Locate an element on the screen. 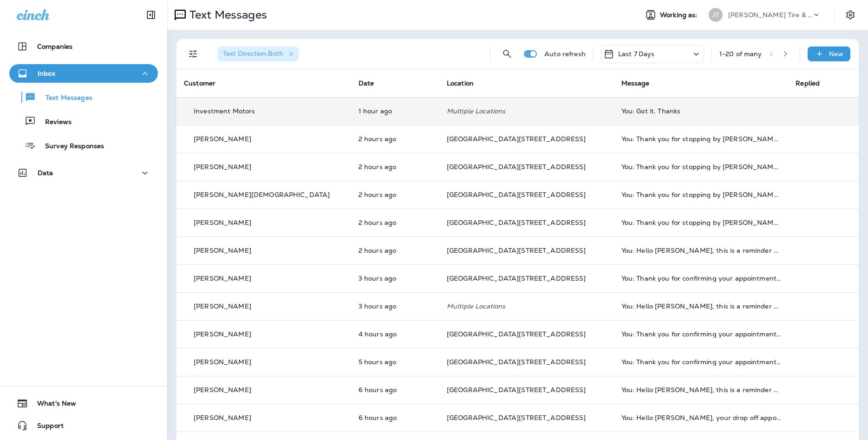  button: Inbox is located at coordinates (83, 73).